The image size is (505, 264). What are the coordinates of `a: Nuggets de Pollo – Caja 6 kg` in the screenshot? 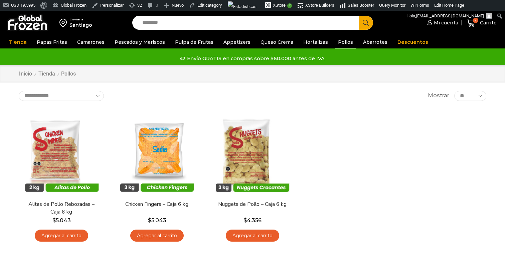 It's located at (253, 204).